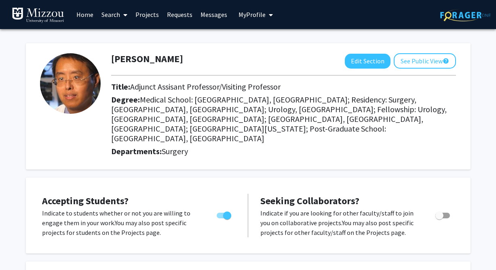 This screenshot has height=270, width=496. I want to click on p: Indicate if you are looking for other faculty/staff to join you on collaborative projects. You ma..., so click(340, 223).